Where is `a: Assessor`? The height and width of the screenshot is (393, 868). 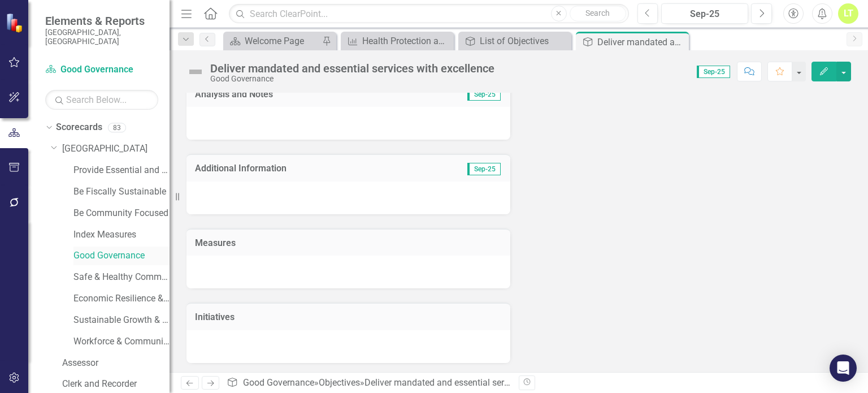 a: Assessor is located at coordinates (116, 363).